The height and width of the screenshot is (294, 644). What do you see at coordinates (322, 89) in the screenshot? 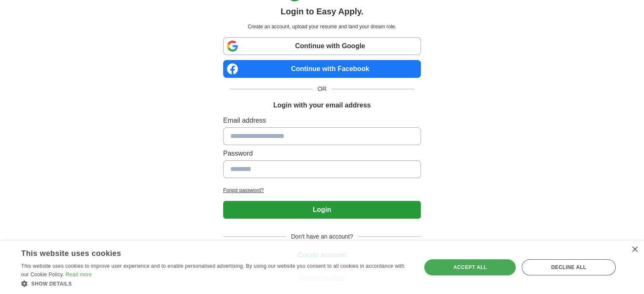
I see `span: OR` at bounding box center [322, 89].